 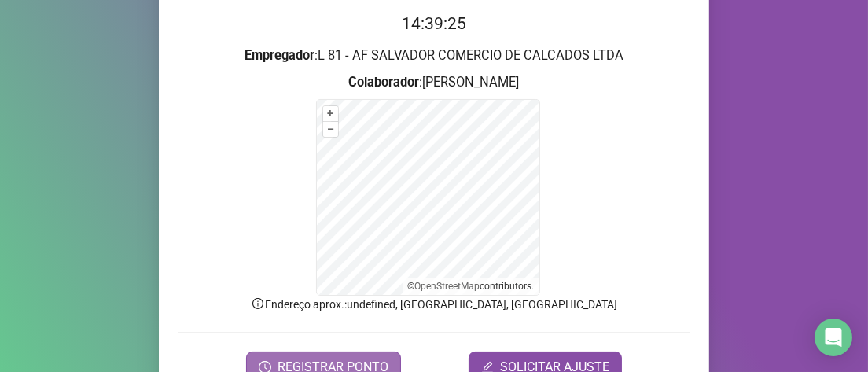 I want to click on span: info-circle, so click(x=258, y=303).